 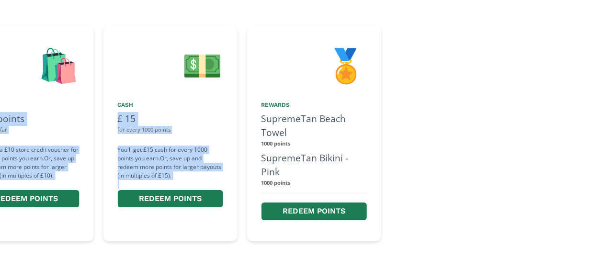 I want to click on div: Rewards, so click(x=314, y=105).